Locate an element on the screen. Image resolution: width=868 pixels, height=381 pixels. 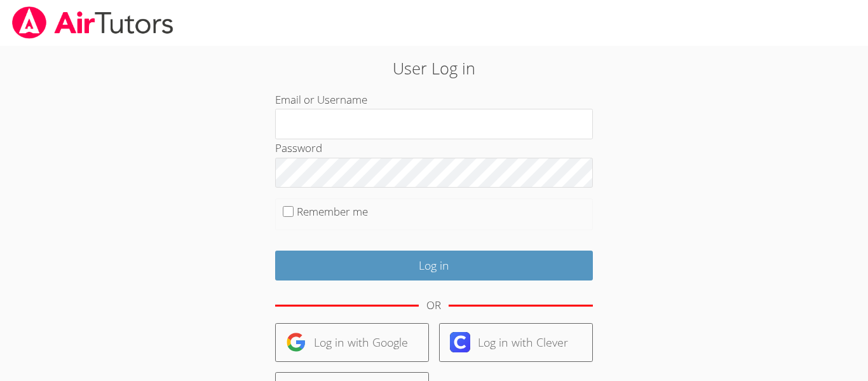
div: OR is located at coordinates (433, 305).